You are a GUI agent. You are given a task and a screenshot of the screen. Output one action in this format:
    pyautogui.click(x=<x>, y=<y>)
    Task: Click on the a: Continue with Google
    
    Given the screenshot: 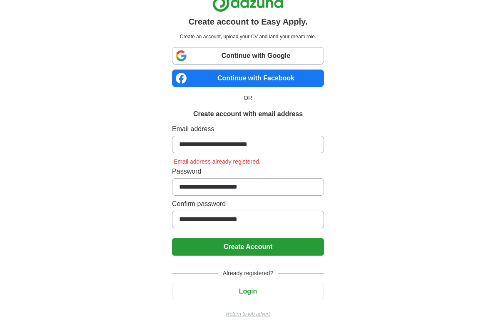 What is the action you would take?
    pyautogui.click(x=248, y=56)
    